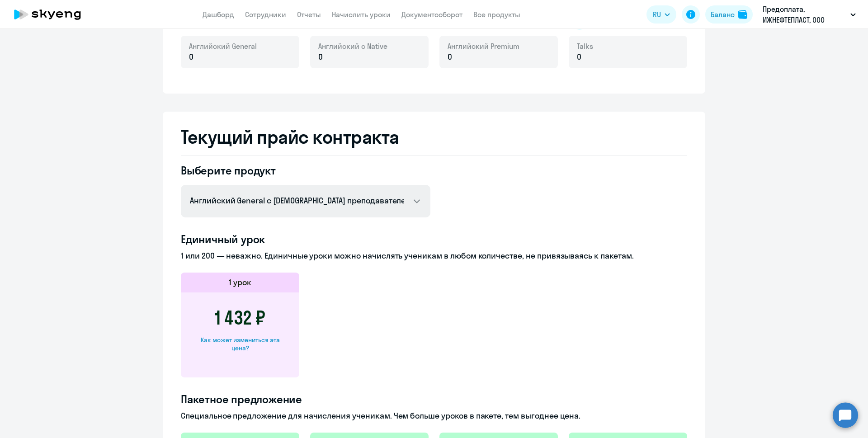 This screenshot has height=438, width=868. I want to click on a: Отчеты, so click(309, 14).